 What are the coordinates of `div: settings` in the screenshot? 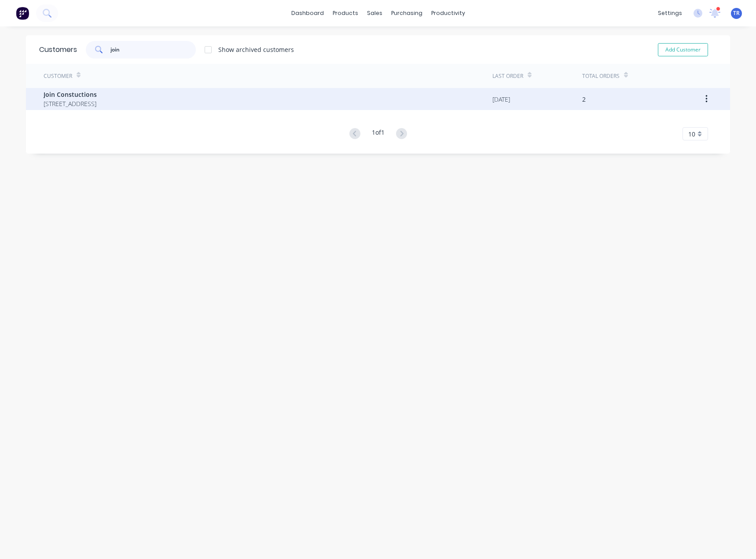 It's located at (670, 14).